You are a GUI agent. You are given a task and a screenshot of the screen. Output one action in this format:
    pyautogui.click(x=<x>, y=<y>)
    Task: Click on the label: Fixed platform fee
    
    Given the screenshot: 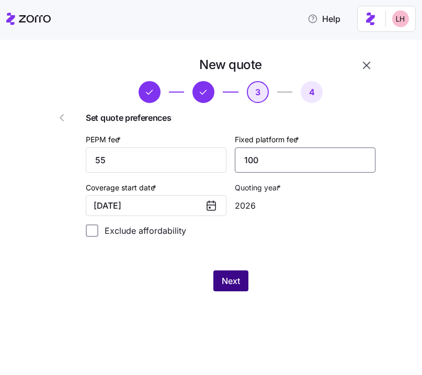 What is the action you would take?
    pyautogui.click(x=267, y=139)
    